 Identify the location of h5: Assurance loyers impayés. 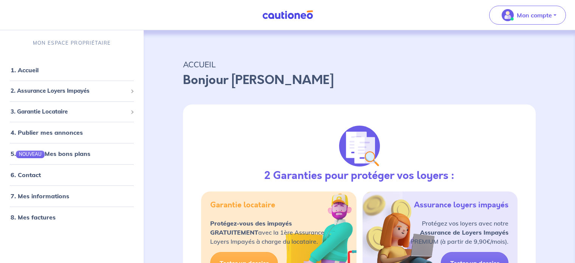
(461, 205).